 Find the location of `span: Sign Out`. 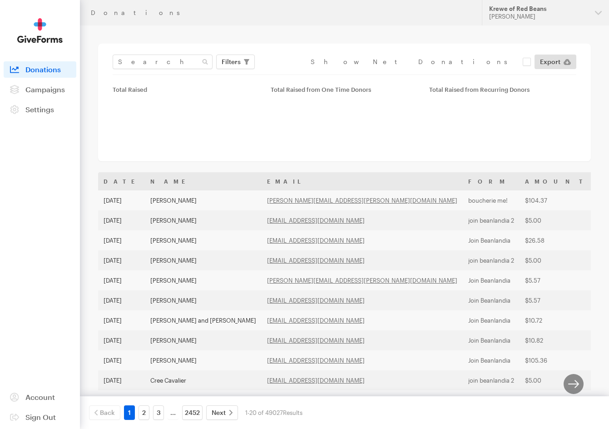

span: Sign Out is located at coordinates (40, 416).